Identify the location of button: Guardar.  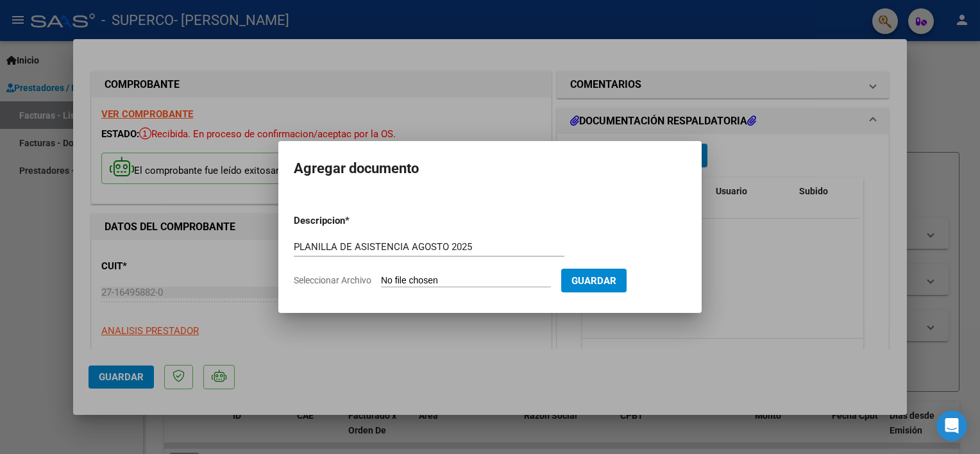
(594, 280).